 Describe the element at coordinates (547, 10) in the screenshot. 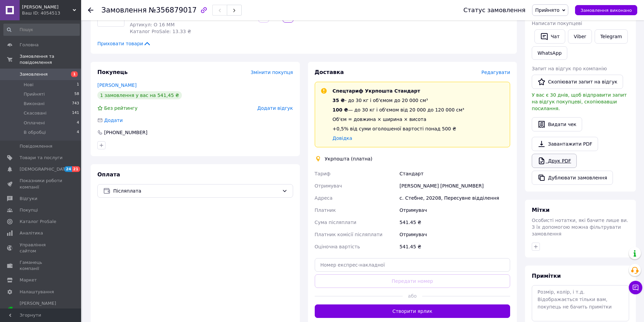

I see `span: Прийнято` at that location.